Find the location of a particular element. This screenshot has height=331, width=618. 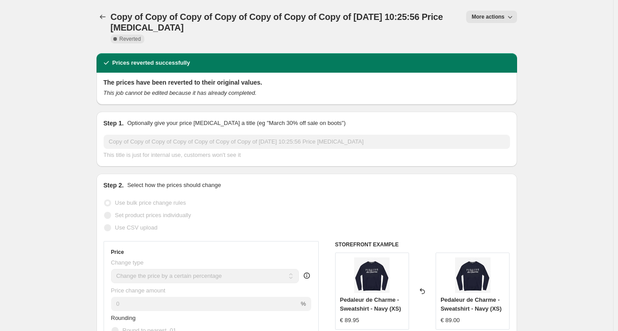

span: Change type is located at coordinates (127, 262).